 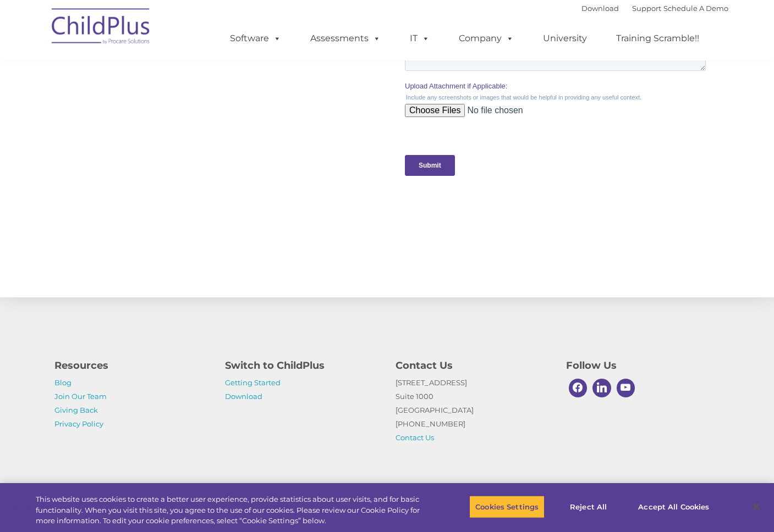 What do you see at coordinates (231, 510) in the screenshot?
I see `div: This website uses cookies to create a better user experience, provide statistics about user visit...` at bounding box center [231, 510].